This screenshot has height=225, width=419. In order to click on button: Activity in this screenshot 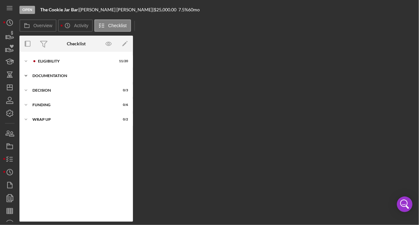, I will do `click(75, 26)`.